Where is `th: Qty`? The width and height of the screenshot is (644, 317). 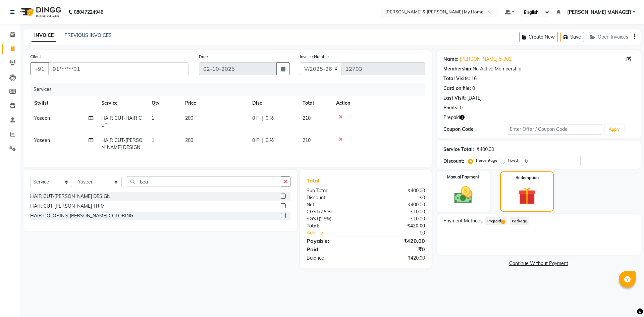
th: Qty is located at coordinates (164, 103).